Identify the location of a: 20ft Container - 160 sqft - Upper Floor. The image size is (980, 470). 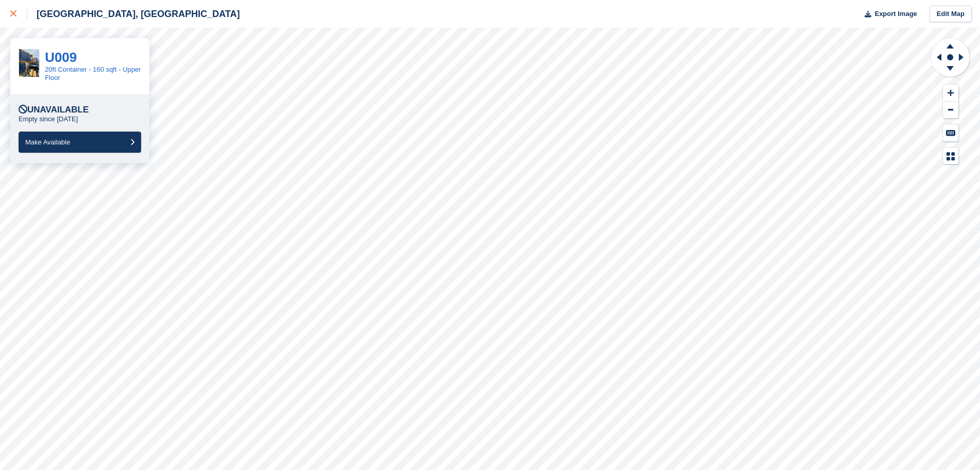
(93, 73).